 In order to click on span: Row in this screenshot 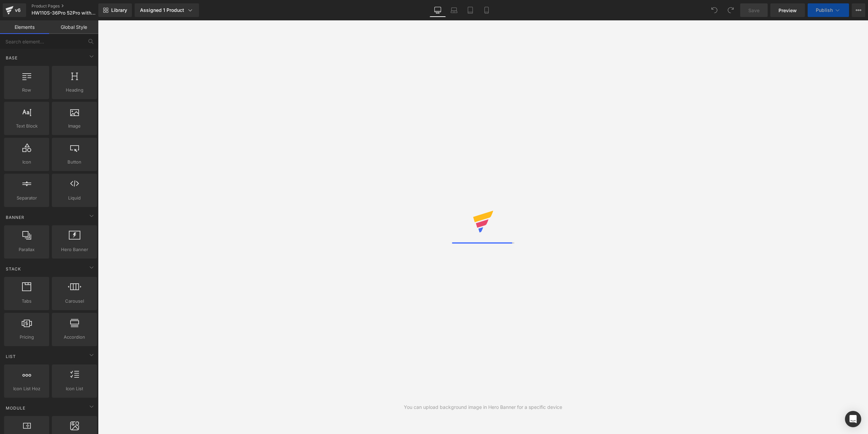, I will do `click(26, 90)`.